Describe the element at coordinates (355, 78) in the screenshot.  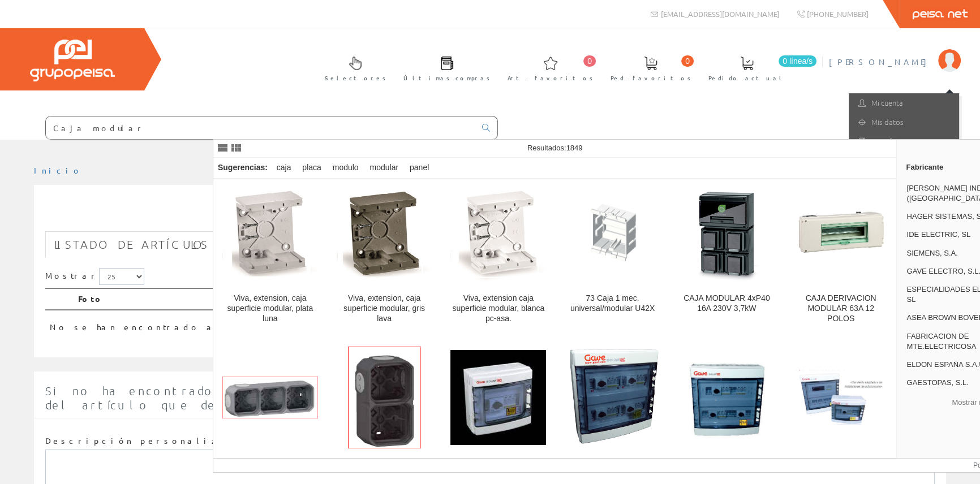
I see `span: Selectores` at that location.